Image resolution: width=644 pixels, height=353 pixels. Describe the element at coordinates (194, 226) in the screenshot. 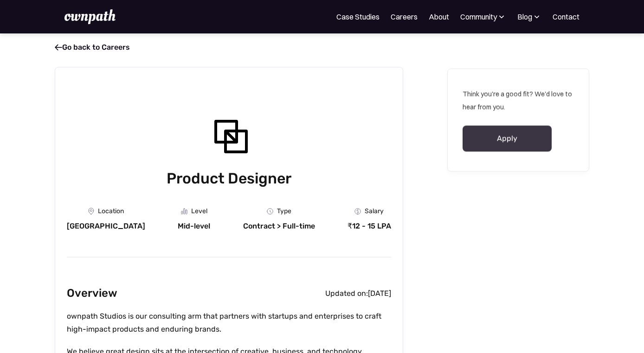

I see `div: Mid-level` at that location.